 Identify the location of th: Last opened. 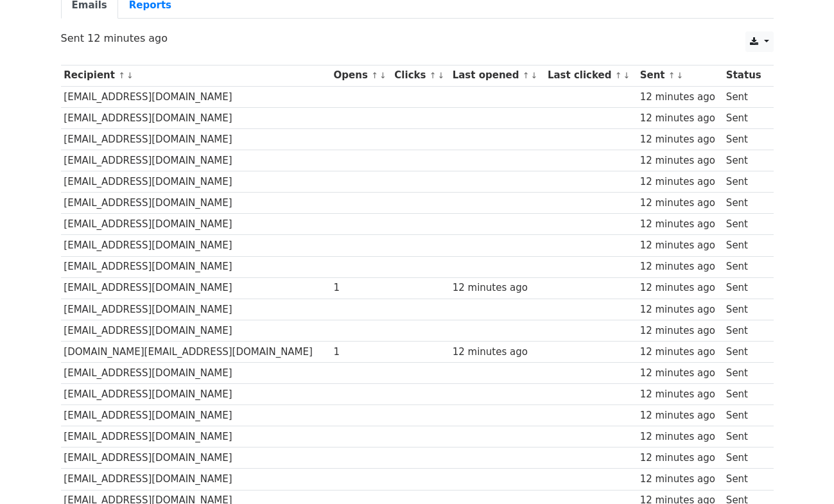
(497, 75).